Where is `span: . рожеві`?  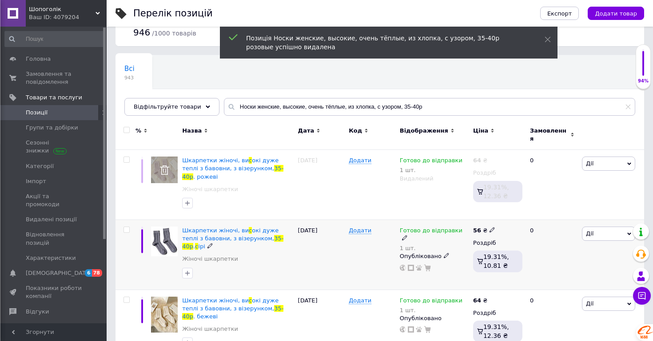
span: . рожеві is located at coordinates (205, 177).